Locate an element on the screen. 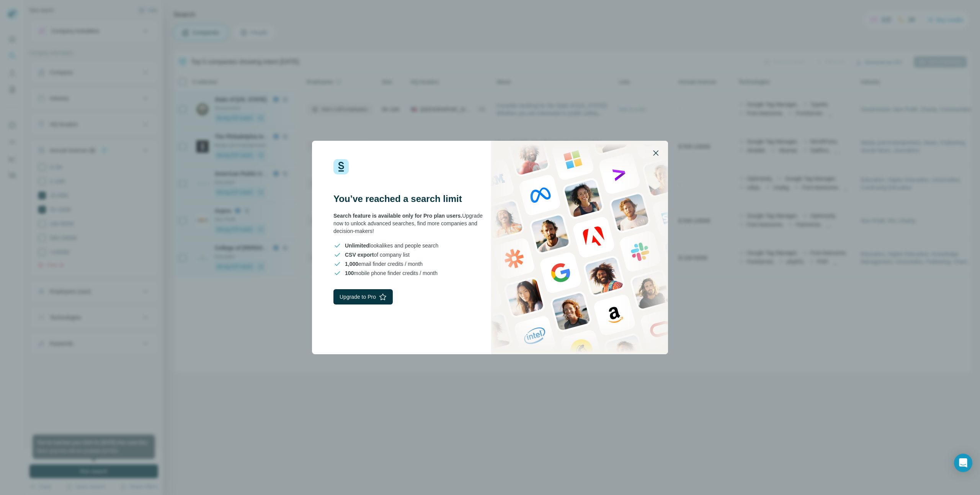 The image size is (980, 495). span: Search feature is available only for Pro plan users. is located at coordinates (398, 215).